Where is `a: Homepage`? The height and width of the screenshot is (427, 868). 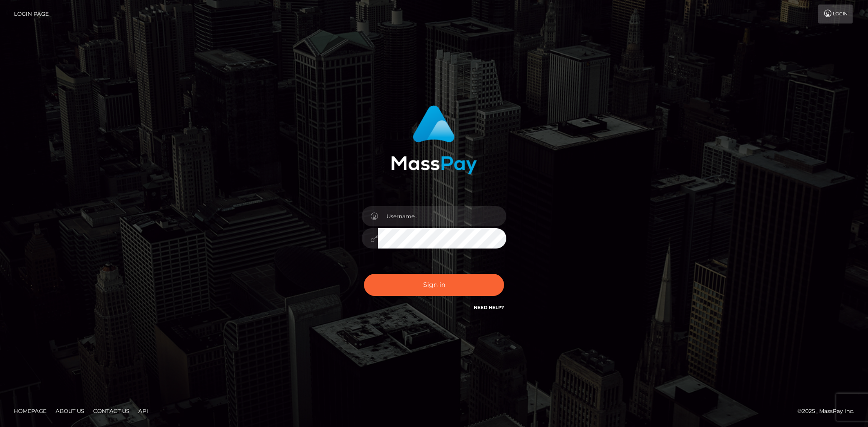 a: Homepage is located at coordinates (30, 411).